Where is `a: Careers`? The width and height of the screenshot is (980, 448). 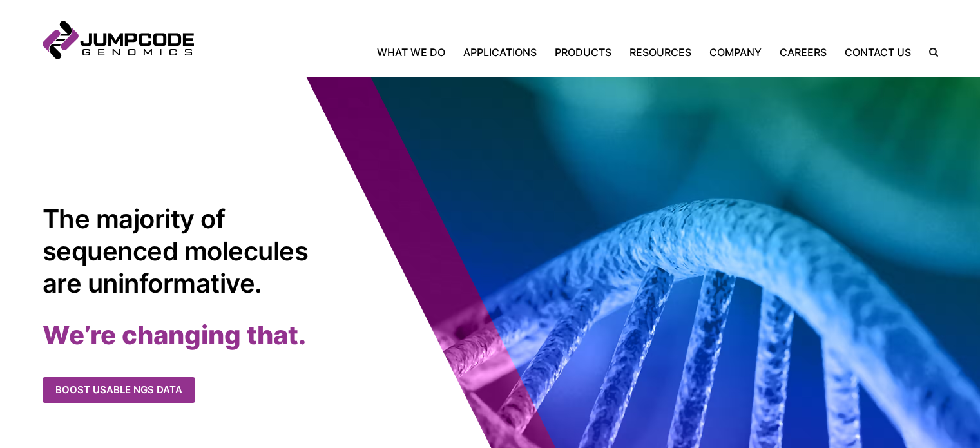 a: Careers is located at coordinates (803, 52).